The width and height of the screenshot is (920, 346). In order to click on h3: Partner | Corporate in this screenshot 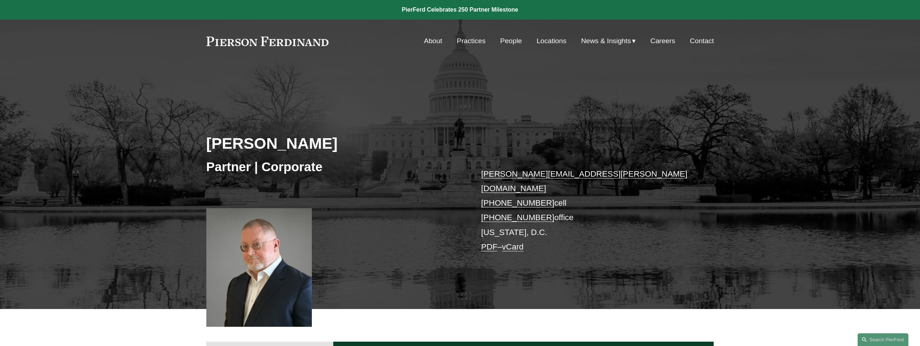, I will do `click(333, 167)`.